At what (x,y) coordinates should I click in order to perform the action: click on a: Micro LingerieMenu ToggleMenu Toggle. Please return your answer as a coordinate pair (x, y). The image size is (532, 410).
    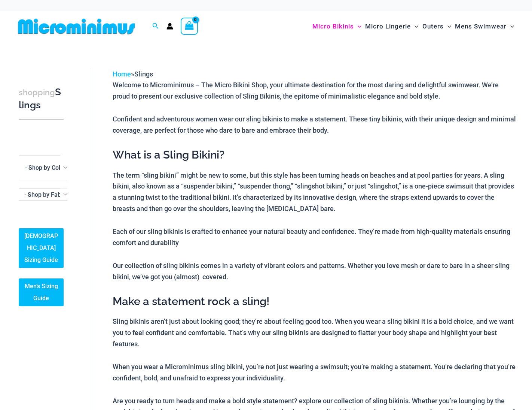
    Looking at the image, I should click on (392, 26).